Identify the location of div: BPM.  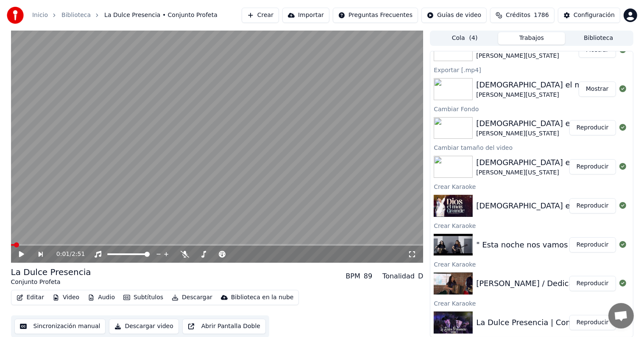
(352, 276).